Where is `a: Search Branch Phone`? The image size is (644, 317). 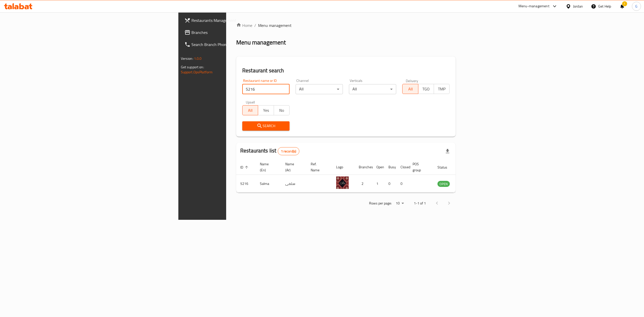
a: Search Branch Phone is located at coordinates (233, 44).